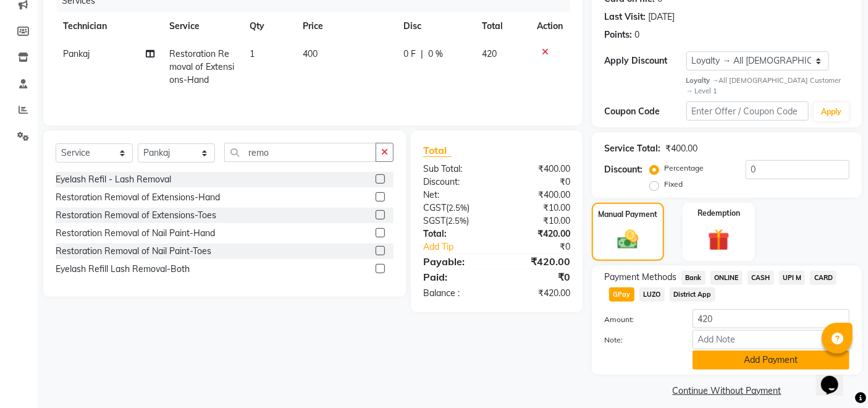 This screenshot has width=868, height=408. I want to click on span: Total, so click(437, 150).